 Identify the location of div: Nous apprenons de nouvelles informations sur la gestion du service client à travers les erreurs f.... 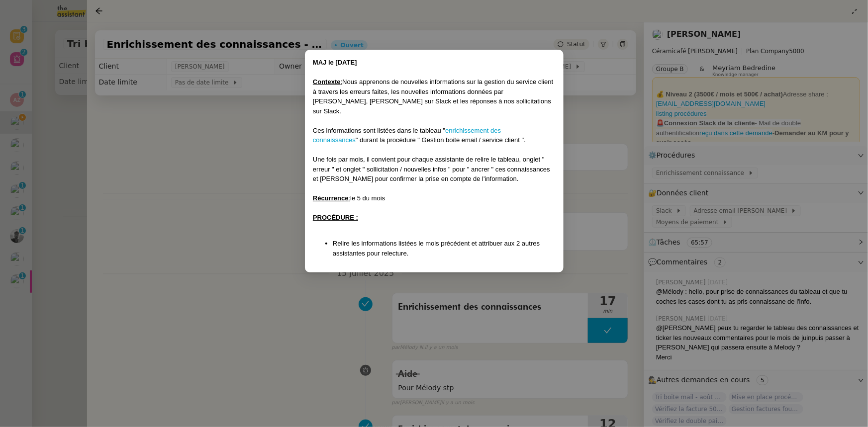
(434, 97).